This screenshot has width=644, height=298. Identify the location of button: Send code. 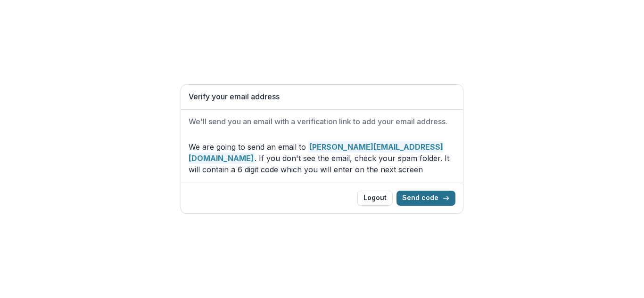
(426, 198).